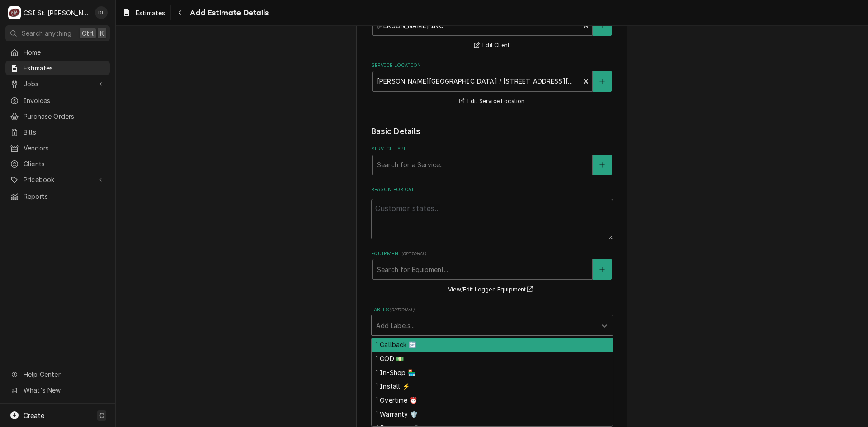  I want to click on svg: Create New Location, so click(602, 81).